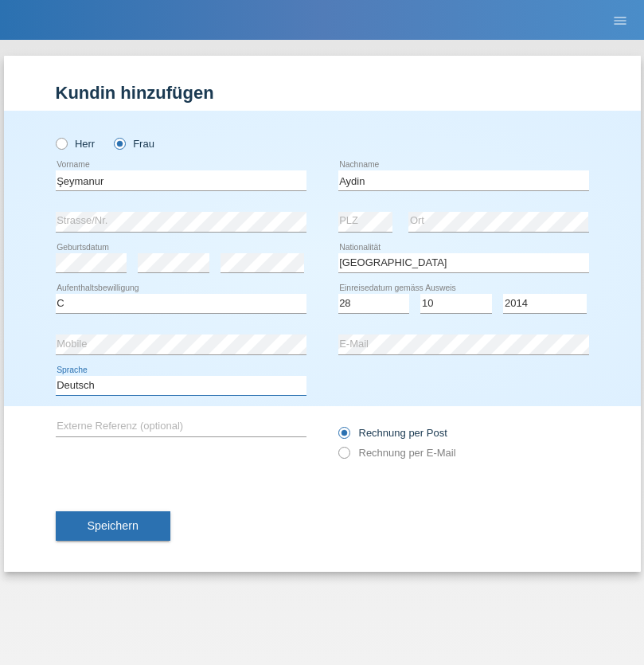 Image resolution: width=644 pixels, height=665 pixels. What do you see at coordinates (323, 92) in the screenshot?
I see `h1: Kundin hinzufügen` at bounding box center [323, 92].